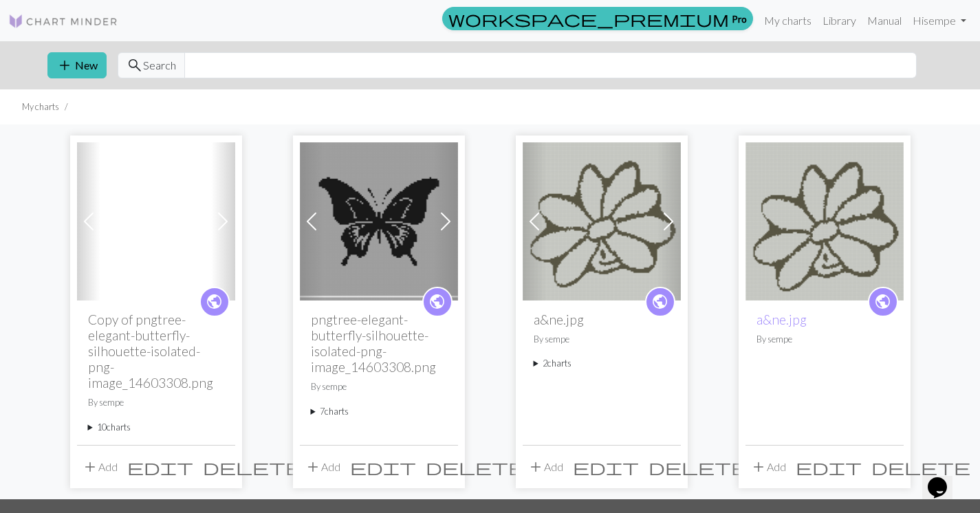 This screenshot has width=980, height=513. What do you see at coordinates (940, 21) in the screenshot?
I see `a: Hisempe` at bounding box center [940, 21].